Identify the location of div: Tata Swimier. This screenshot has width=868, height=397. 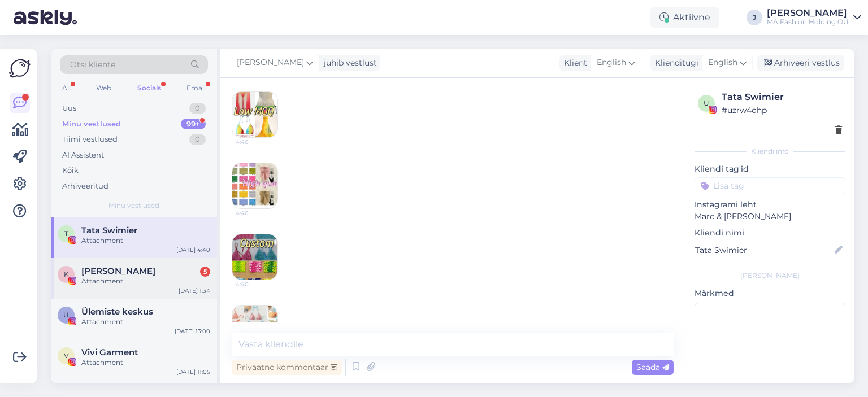
(782, 97).